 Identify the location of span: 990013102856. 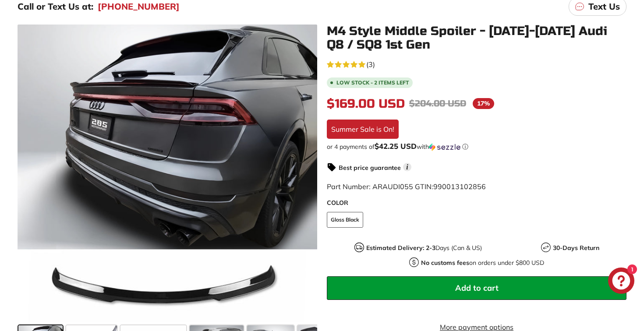
(459, 187).